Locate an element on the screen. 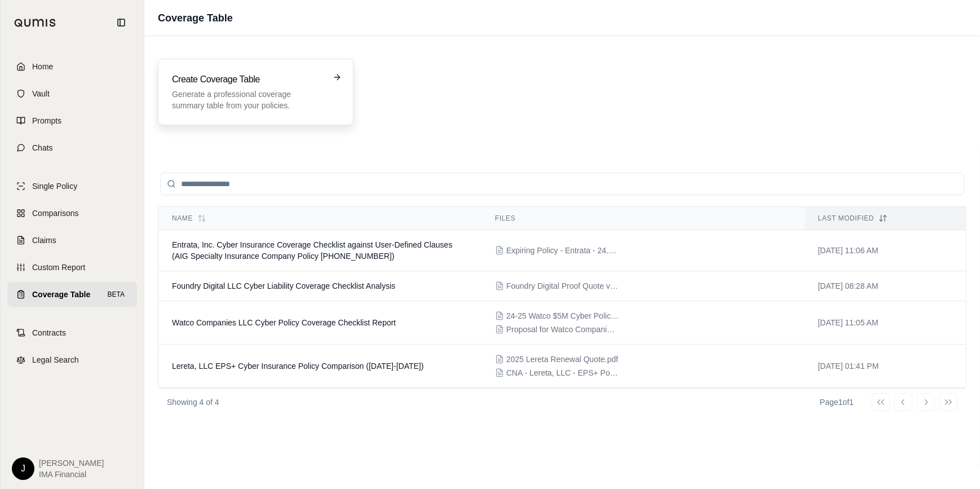 This screenshot has height=489, width=980. a: Contracts is located at coordinates (73, 333).